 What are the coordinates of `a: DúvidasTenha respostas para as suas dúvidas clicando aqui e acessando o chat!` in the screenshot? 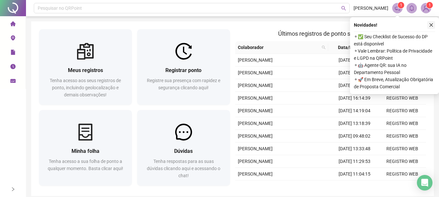 It's located at (184, 148).